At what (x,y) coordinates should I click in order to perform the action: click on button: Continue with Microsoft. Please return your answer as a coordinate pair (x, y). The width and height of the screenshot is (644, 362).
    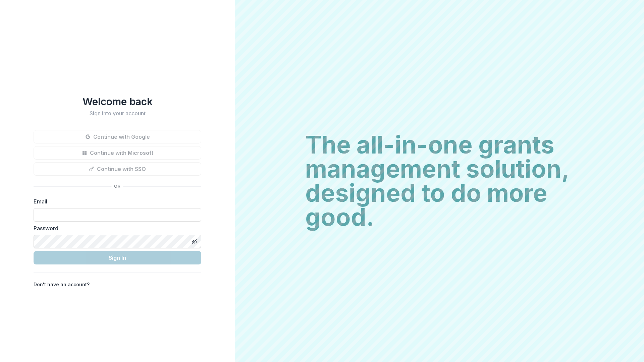
    Looking at the image, I should click on (117, 153).